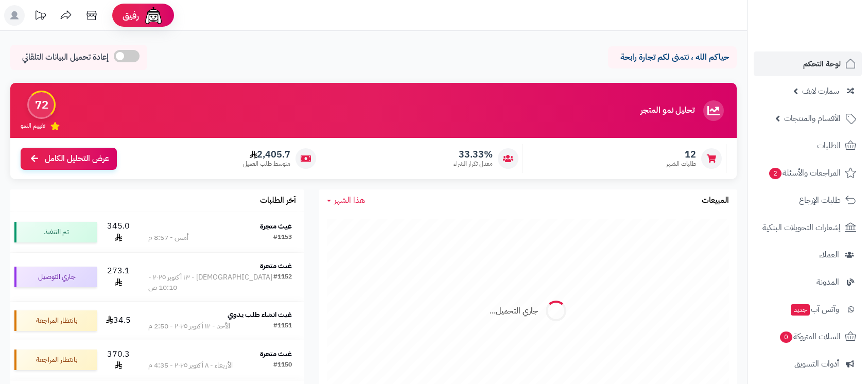 Image resolution: width=868 pixels, height=384 pixels. What do you see at coordinates (808, 145) in the screenshot?
I see `a: الطلبات` at bounding box center [808, 145].